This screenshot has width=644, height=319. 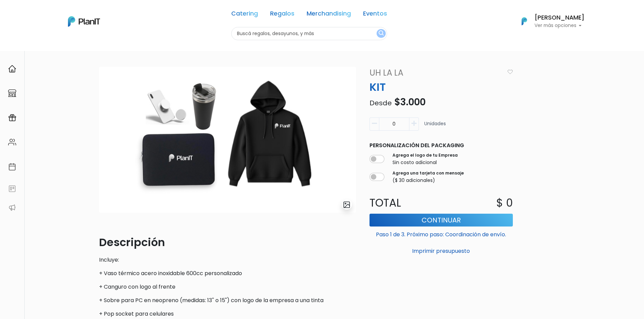 What do you see at coordinates (441, 146) in the screenshot?
I see `p: Personalización del packaging` at bounding box center [441, 146].